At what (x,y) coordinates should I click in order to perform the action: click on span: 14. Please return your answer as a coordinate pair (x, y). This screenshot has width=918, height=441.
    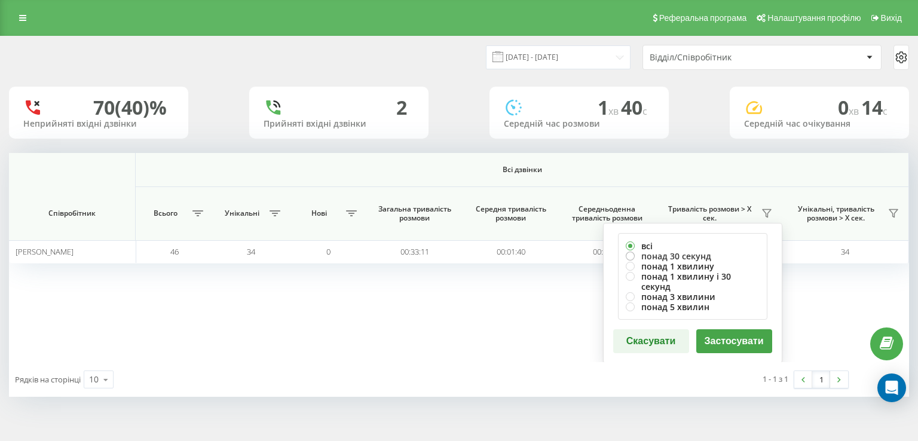
    Looking at the image, I should click on (874, 107).